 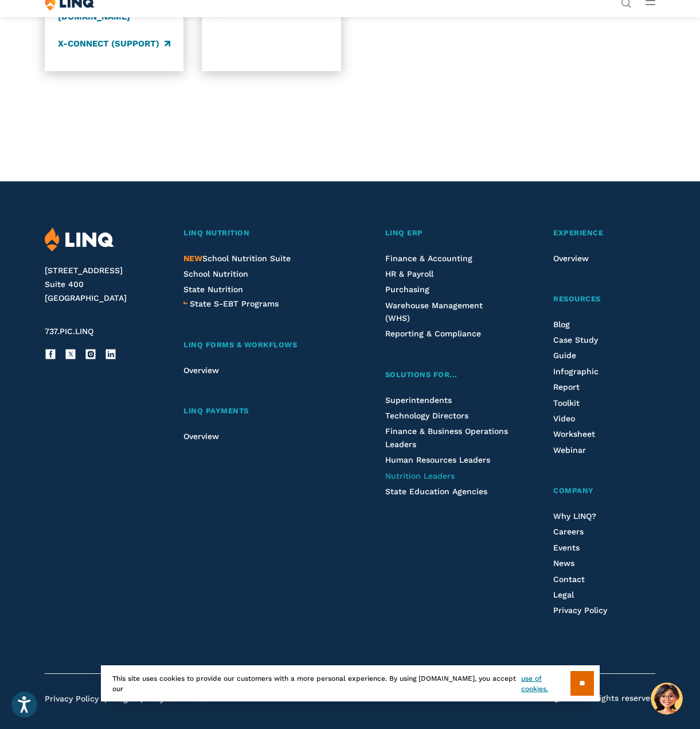 What do you see at coordinates (240, 344) in the screenshot?
I see `span: LINQ Forms & Workflows` at bounding box center [240, 344].